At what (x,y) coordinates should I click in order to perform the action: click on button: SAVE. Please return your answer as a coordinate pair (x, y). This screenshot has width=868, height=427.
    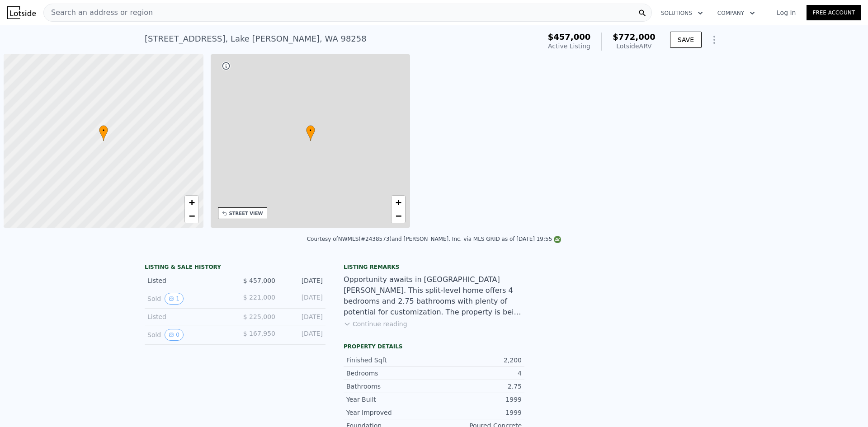
    Looking at the image, I should click on (686, 40).